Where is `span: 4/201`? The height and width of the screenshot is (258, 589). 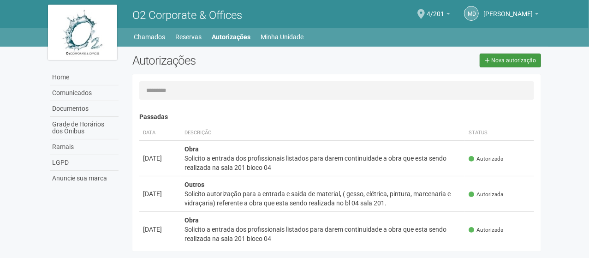
span: 4/201 is located at coordinates (436, 9).